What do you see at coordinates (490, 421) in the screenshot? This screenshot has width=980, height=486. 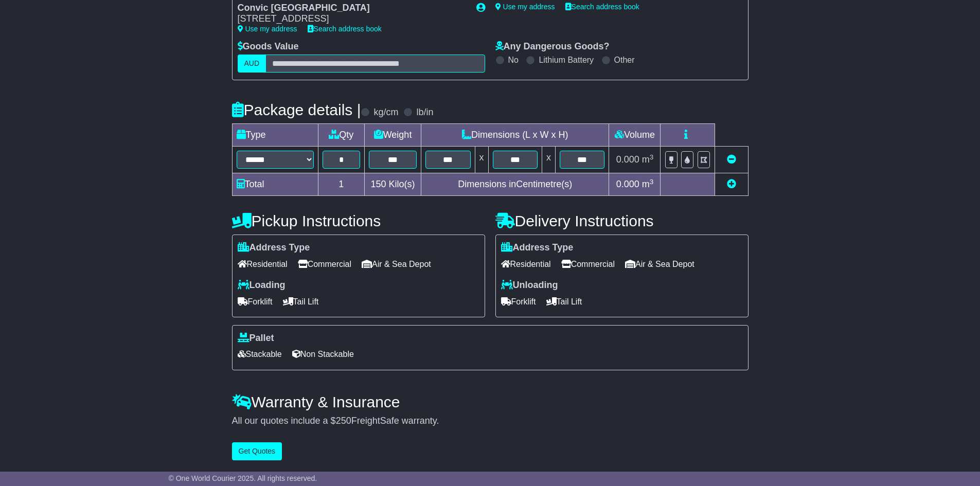 I see `div: All our quotes include a $ FreightSafe warranty.` at bounding box center [490, 421].